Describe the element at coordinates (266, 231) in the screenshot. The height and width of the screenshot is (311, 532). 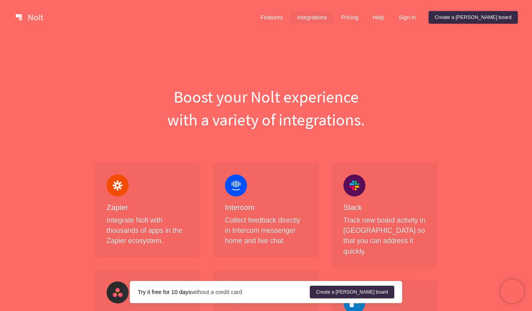
I see `p: Collect feedback directly in Intercom messenger home and live chat.` at that location.